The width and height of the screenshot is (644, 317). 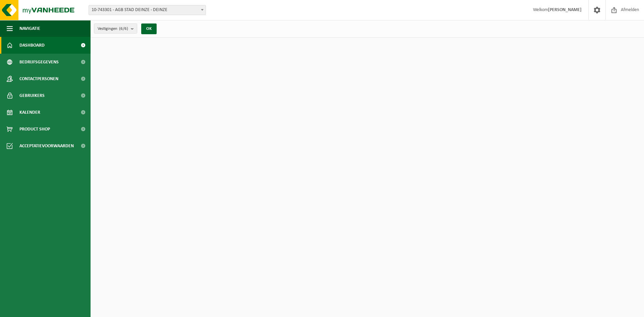 What do you see at coordinates (34, 129) in the screenshot?
I see `span: Product Shop` at bounding box center [34, 129].